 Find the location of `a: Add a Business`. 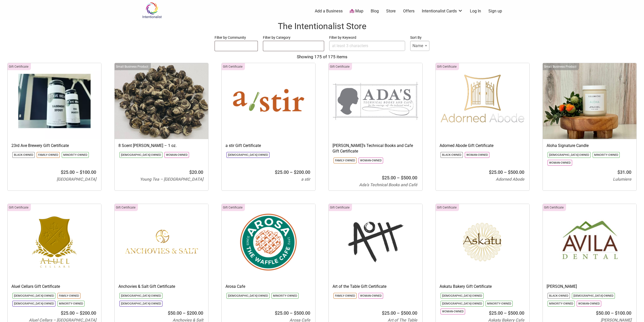

a: Add a Business is located at coordinates (329, 11).